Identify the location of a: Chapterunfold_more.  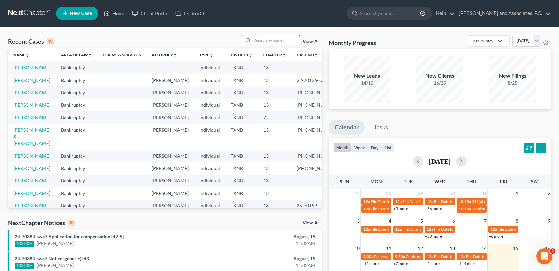
(275, 55).